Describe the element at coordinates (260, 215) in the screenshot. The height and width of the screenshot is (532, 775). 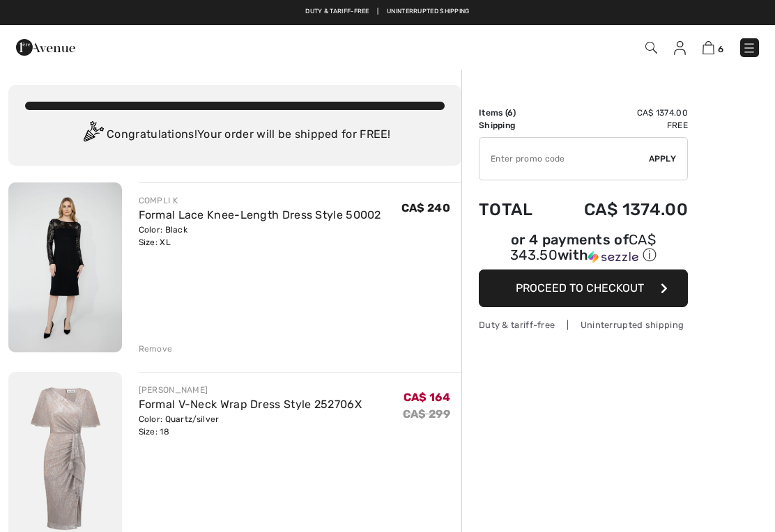
I see `a: Formal Lace Knee-Length Dress Style 50002` at that location.